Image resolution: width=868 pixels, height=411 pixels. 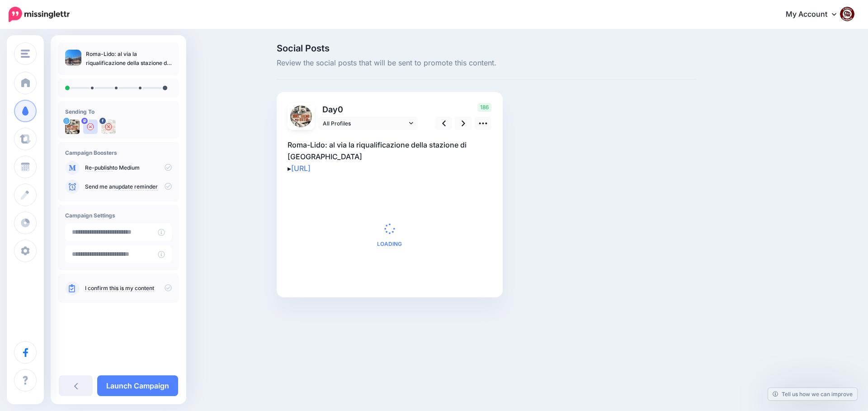 What do you see at coordinates (119, 111) in the screenshot?
I see `h4: Sending To` at bounding box center [119, 111].